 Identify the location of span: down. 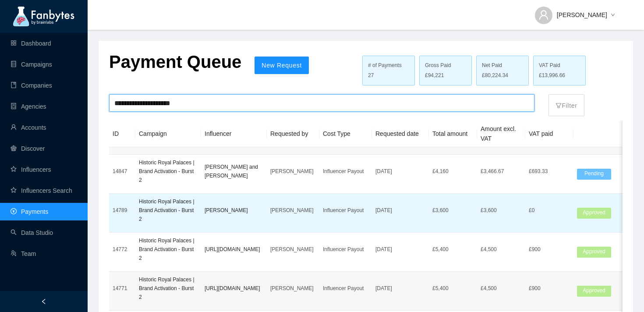
(613, 15).